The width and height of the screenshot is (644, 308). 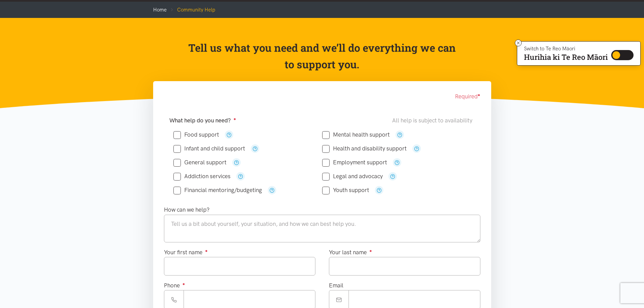 What do you see at coordinates (186, 252) in the screenshot?
I see `label: Your first name` at bounding box center [186, 252].